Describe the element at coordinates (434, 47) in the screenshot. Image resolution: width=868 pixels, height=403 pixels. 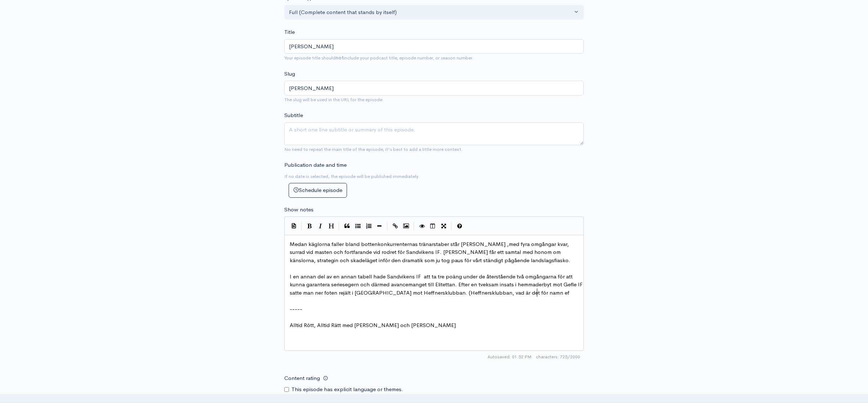
I see `input: What is the episode's title?` at that location.